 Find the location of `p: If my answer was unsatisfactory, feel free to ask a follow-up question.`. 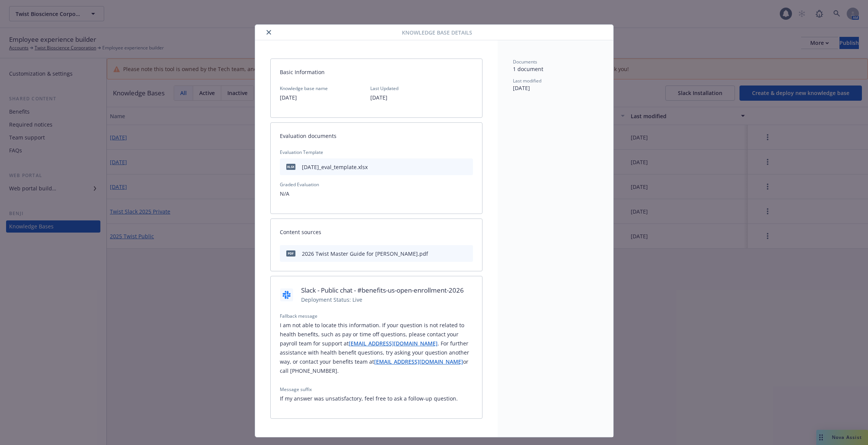

p: If my answer was unsatisfactory, feel free to ask a follow-up question. is located at coordinates (376, 399).